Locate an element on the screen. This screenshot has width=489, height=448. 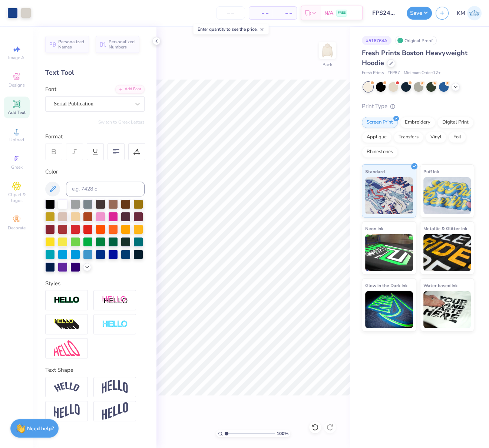
img: Shadow is located at coordinates (114, 301).